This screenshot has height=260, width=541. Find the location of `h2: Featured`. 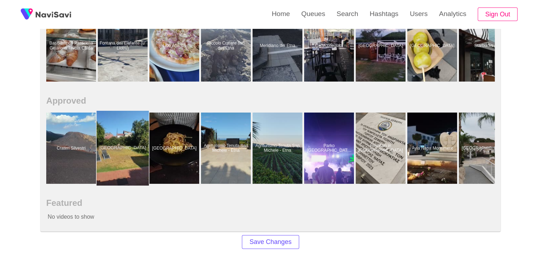

h2: Featured is located at coordinates (270, 203).